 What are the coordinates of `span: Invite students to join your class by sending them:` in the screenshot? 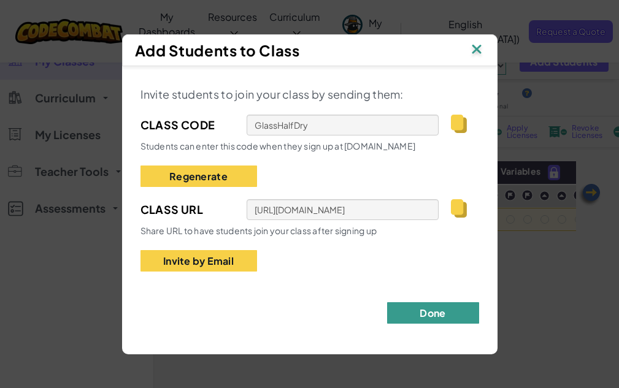 It's located at (272, 94).